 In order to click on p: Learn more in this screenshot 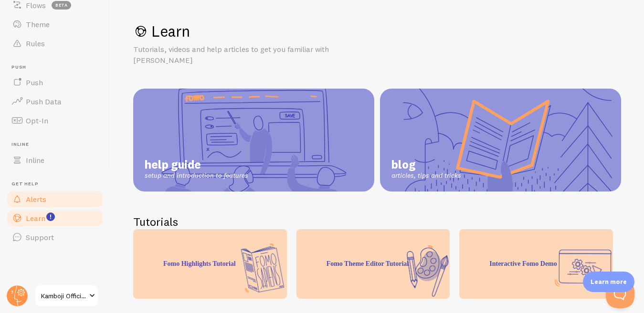, I will do `click(608, 281)`.